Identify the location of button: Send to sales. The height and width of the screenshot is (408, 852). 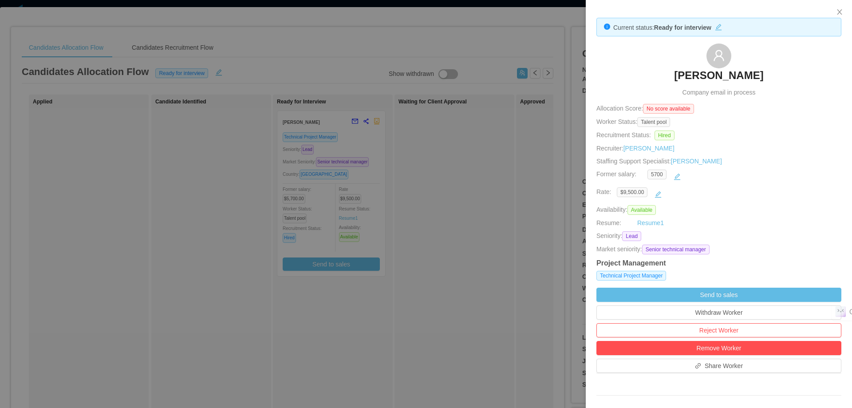
(719, 295).